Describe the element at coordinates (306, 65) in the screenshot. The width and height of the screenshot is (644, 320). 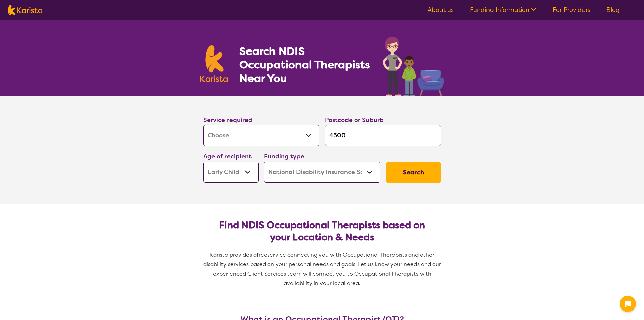
I see `h1: Search NDIS Occupational Therapists Near You` at that location.